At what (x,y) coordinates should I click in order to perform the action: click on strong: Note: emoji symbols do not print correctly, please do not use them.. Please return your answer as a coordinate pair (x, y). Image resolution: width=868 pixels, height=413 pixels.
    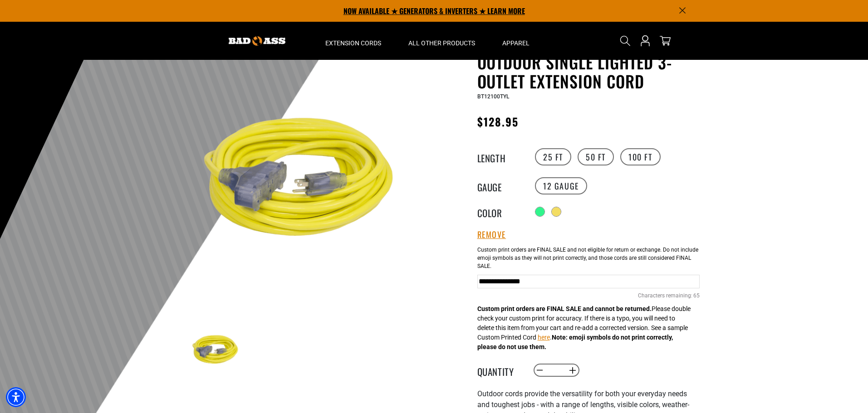
    Looking at the image, I should click on (575, 342).